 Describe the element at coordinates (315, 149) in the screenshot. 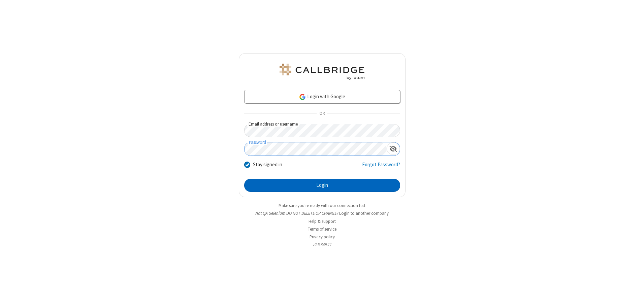

I see `input: Password` at that location.